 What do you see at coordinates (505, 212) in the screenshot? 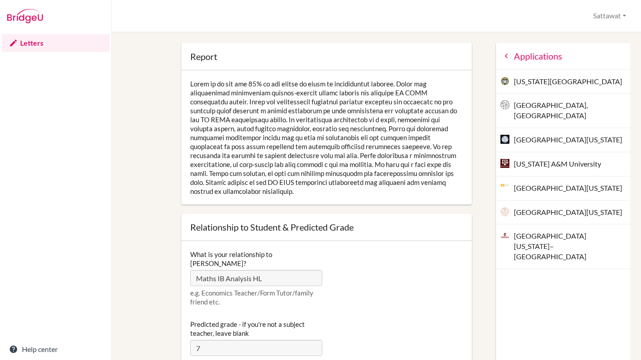
I see `img: University of Texas at Austin` at bounding box center [505, 212].